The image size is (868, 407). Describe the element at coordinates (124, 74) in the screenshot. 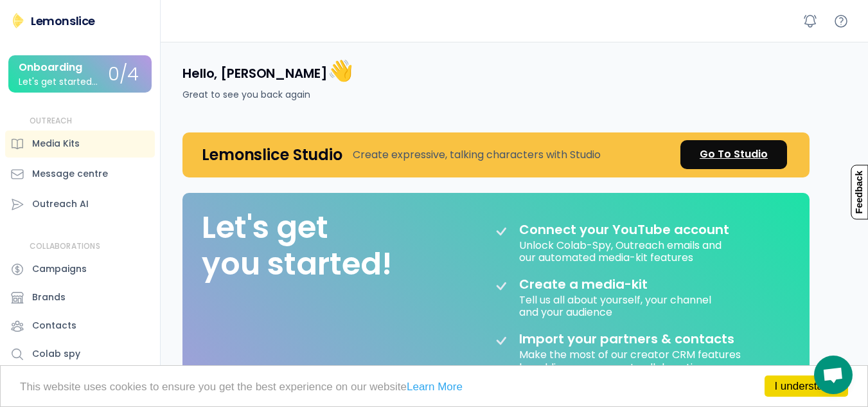

I see `div: 0/4` at that location.